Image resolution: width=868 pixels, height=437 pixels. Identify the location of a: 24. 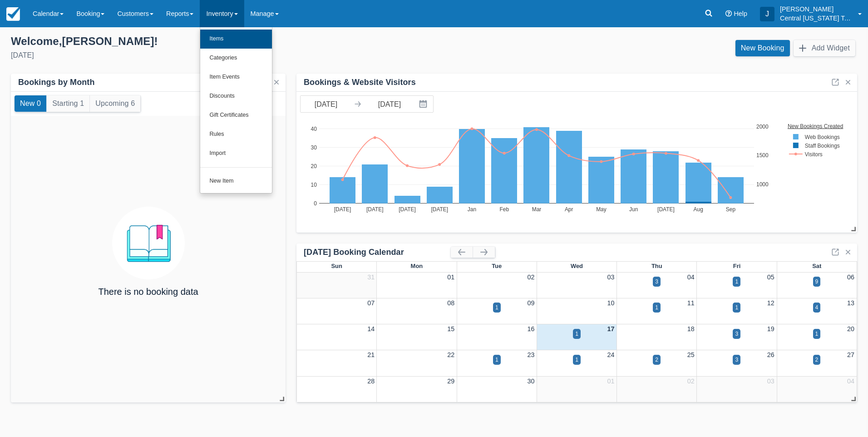
(612, 355).